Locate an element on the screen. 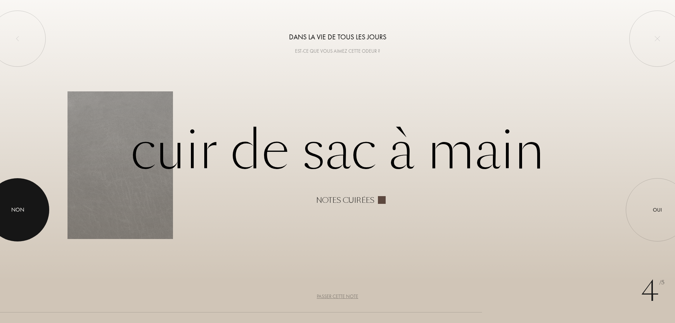 This screenshot has height=323, width=675. div: Passer cette note is located at coordinates (337, 296).